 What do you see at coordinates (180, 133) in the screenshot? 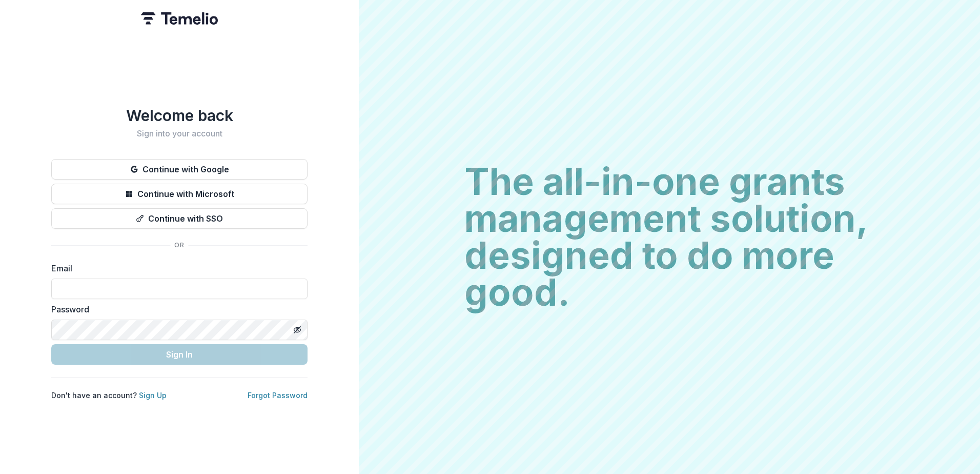
I see `h2: Sign into your account` at bounding box center [180, 133].